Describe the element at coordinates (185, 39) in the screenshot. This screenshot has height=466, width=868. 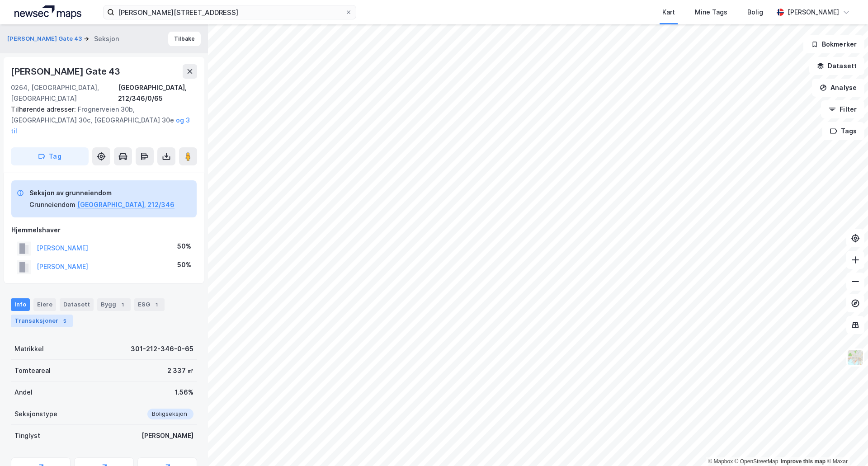
I see `button: Tilbake` at that location.